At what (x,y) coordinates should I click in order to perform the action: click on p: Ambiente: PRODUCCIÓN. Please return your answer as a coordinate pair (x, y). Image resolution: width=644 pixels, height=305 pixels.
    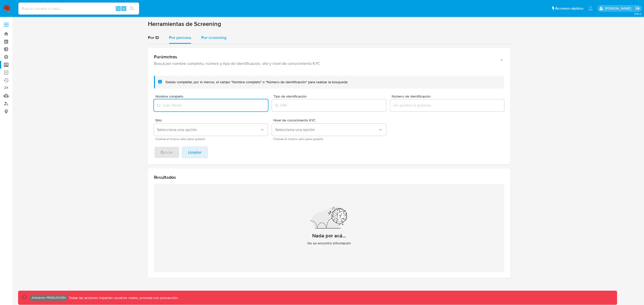
    Looking at the image, I should click on (49, 298).